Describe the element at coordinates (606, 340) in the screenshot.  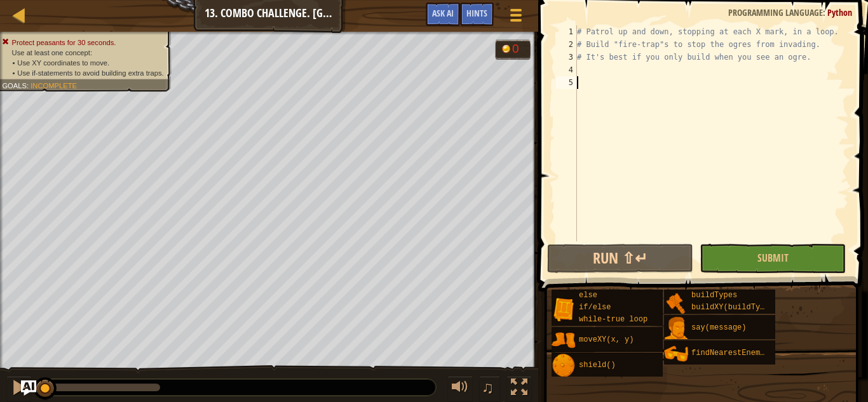
I see `span: moveXY(x, y)` at that location.